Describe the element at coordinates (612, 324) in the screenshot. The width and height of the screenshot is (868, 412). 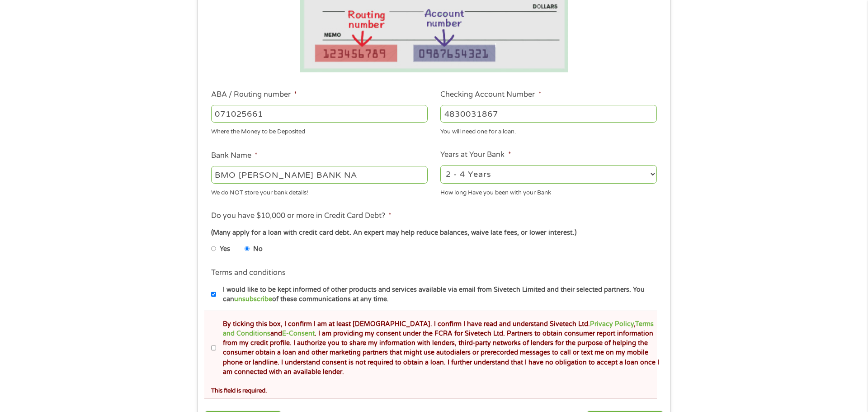
I see `a: Privacy Policy` at that location.